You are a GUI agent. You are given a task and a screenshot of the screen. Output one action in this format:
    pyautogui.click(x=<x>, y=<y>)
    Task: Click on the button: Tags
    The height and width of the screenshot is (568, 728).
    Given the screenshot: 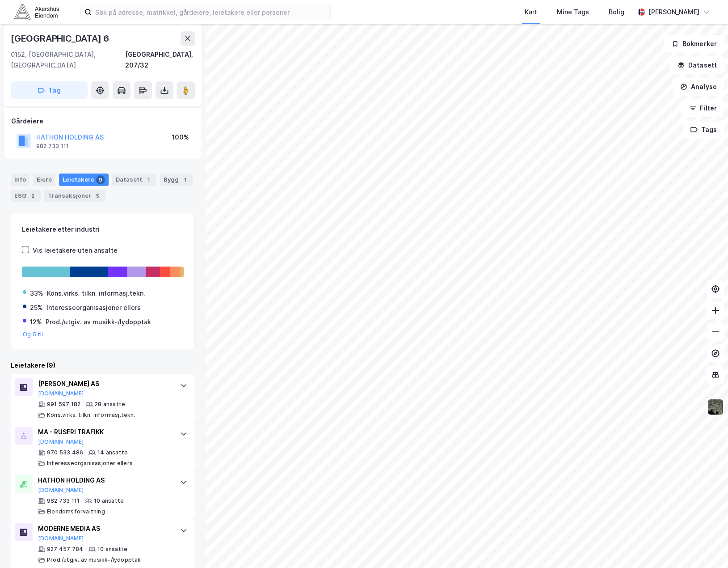 What is the action you would take?
    pyautogui.click(x=703, y=130)
    